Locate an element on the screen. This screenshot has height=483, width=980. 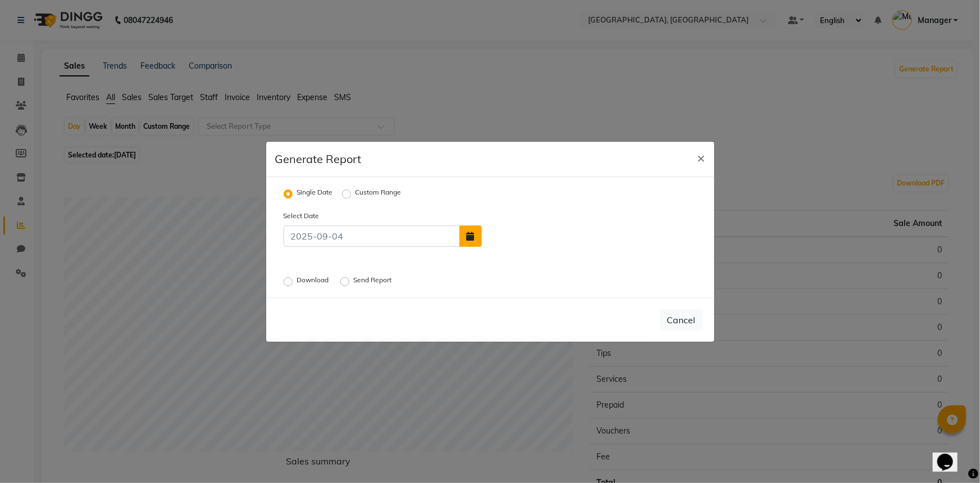
button: Cancel is located at coordinates (682, 320).